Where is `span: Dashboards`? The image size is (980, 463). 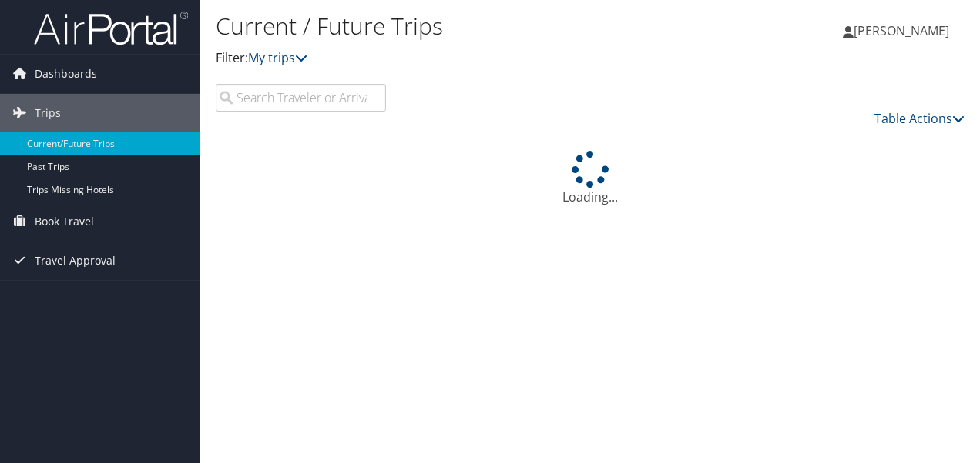 span: Dashboards is located at coordinates (65, 74).